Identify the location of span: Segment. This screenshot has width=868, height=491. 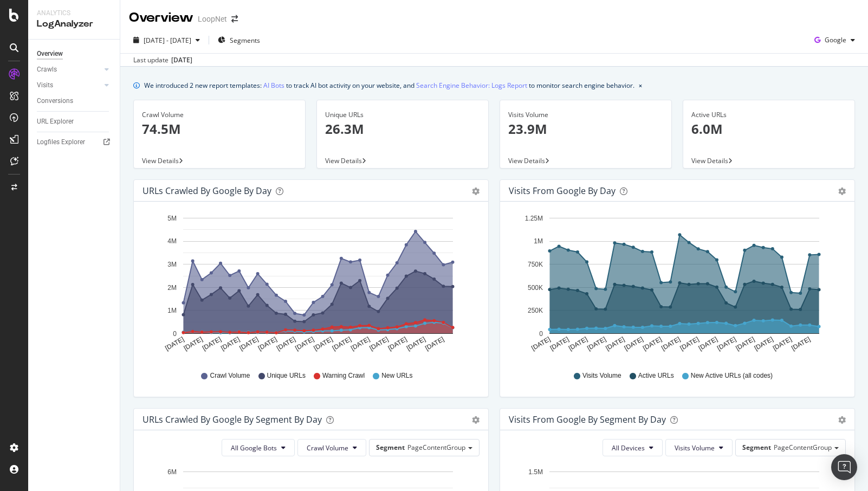
(390, 448).